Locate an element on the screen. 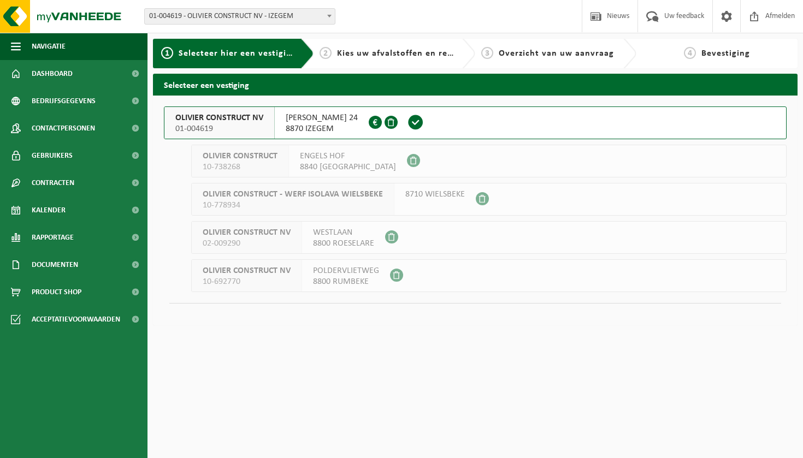 This screenshot has height=458, width=803. span: Rapportage is located at coordinates (52, 238).